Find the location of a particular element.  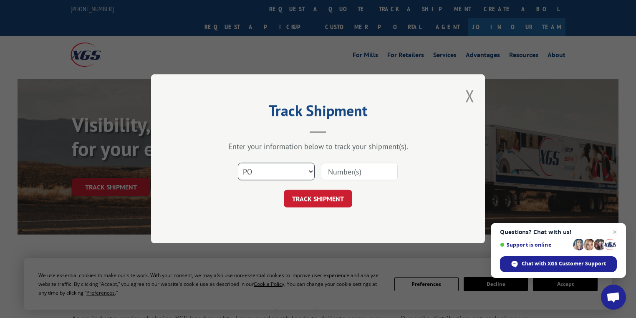

h2: Track Shipment is located at coordinates (318, 113).